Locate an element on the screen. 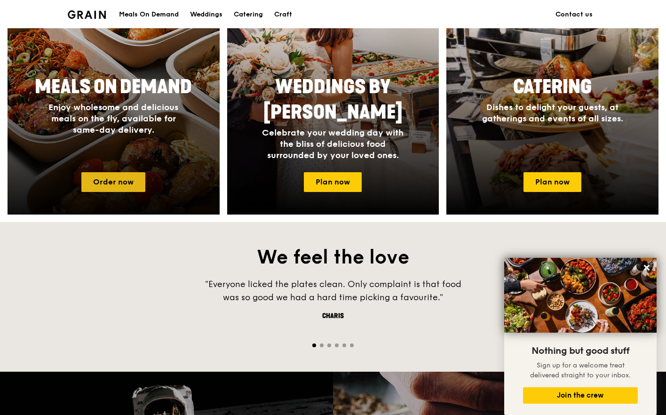 This screenshot has width=666, height=415. a: Contact us is located at coordinates (574, 15).